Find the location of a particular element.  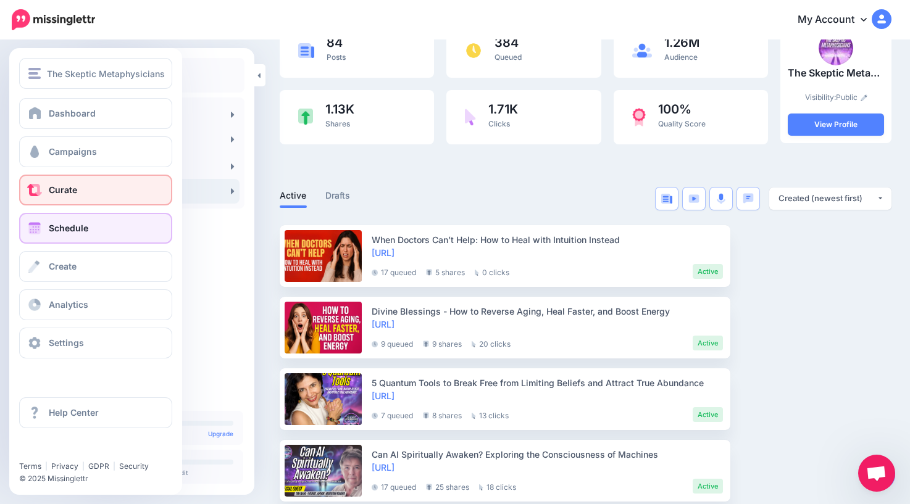

li: 9 shares is located at coordinates (442, 343).